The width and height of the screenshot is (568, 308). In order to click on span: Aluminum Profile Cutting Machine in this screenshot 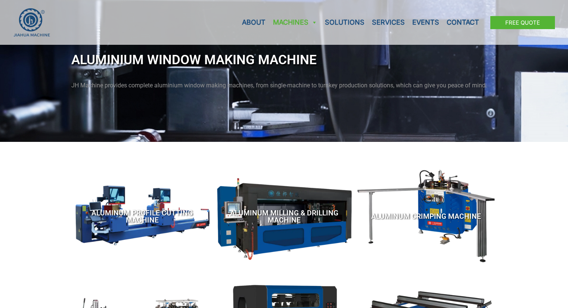, I will do `click(142, 217)`.